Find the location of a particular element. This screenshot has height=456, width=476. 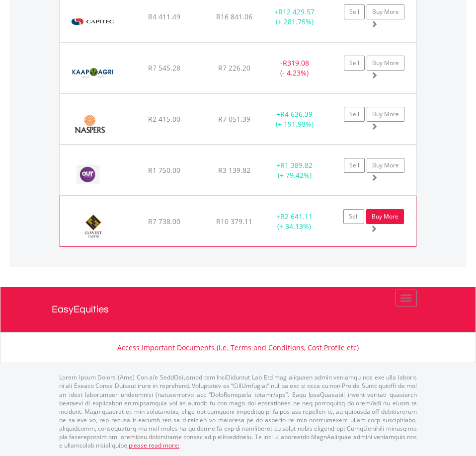

span: R7 051.39 is located at coordinates (234, 119).